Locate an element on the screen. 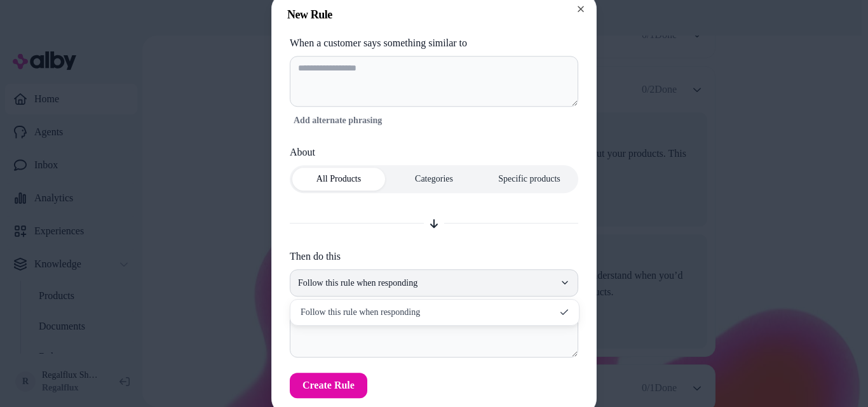 The height and width of the screenshot is (407, 868). label: About is located at coordinates (434, 152).